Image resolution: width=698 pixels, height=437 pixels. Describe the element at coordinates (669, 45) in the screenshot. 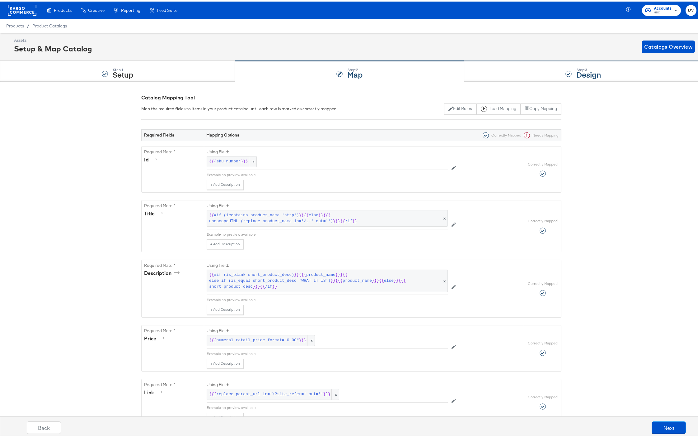

I see `span: Catalogs Overview` at that location.